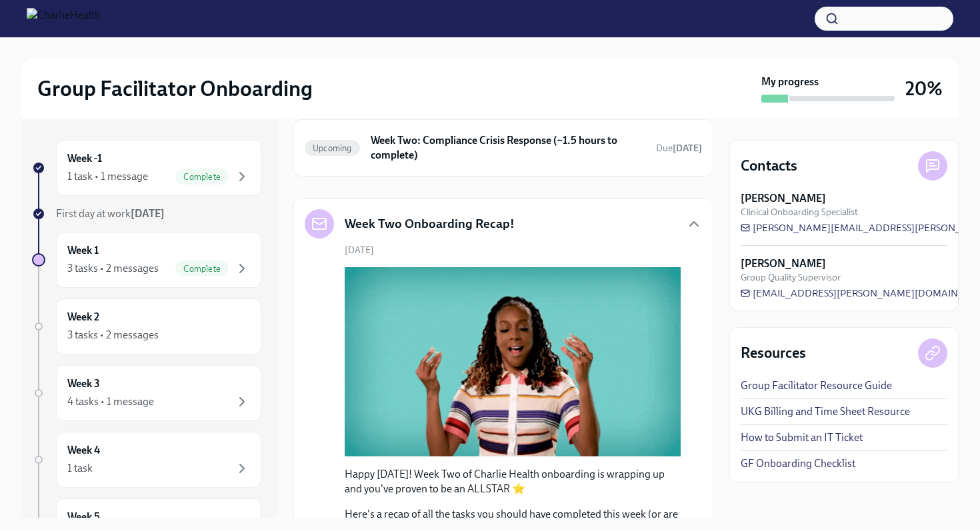 Image resolution: width=980 pixels, height=531 pixels. I want to click on h6: Week 5, so click(83, 517).